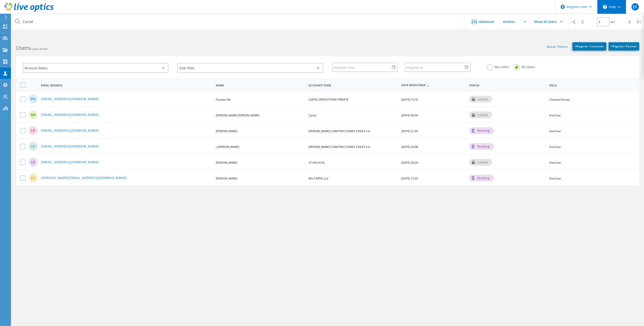 The image size is (644, 326). Describe the element at coordinates (433, 86) in the screenshot. I see `span: Date Registered` at that location.